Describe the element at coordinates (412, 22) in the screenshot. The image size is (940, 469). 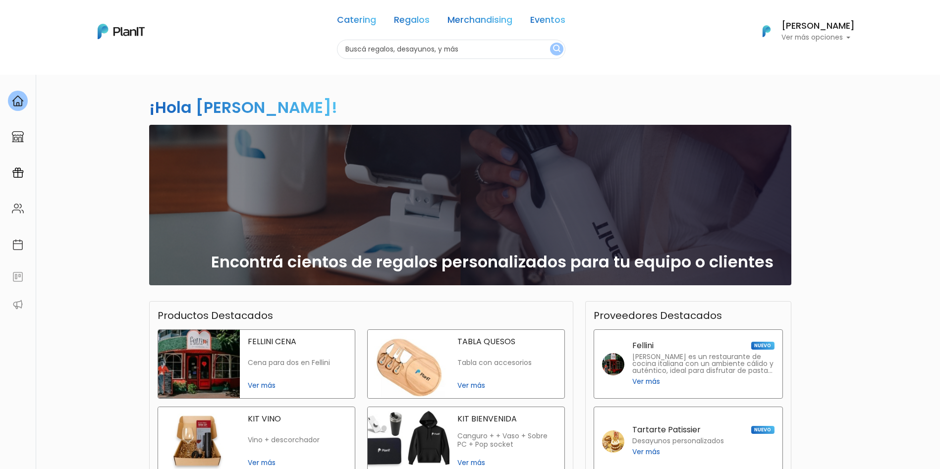
I see `a: Regalos` at that location.